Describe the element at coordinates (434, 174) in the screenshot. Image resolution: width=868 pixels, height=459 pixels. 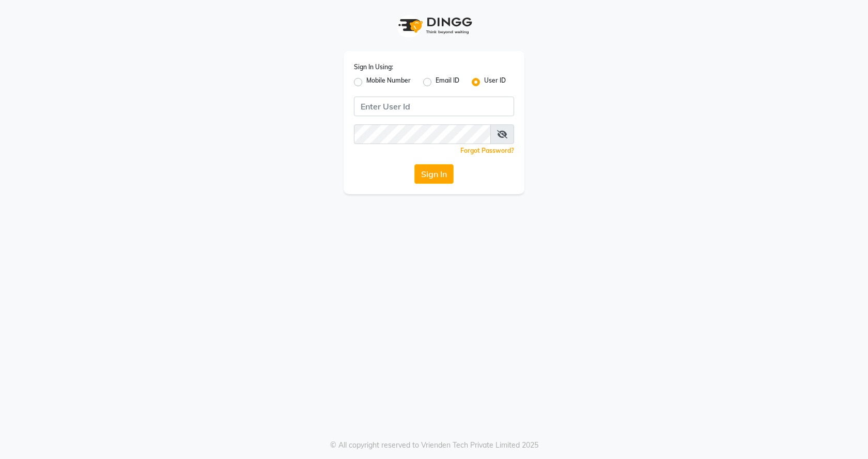
I see `button: Sign In` at that location.